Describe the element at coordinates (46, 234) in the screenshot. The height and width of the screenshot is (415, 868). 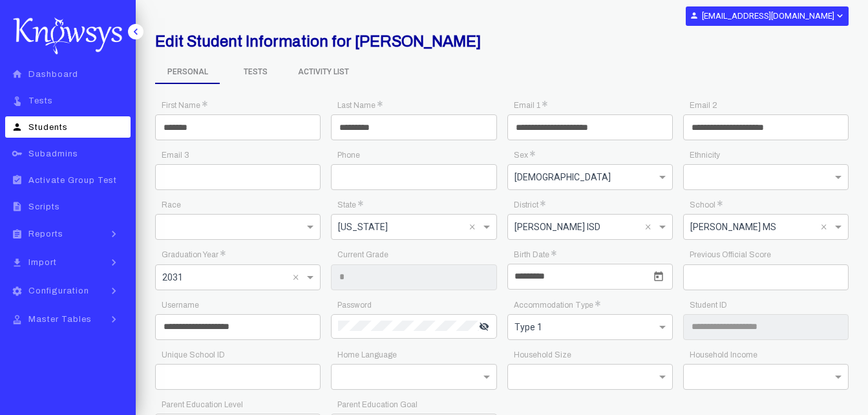
I see `span: Reports` at that location.